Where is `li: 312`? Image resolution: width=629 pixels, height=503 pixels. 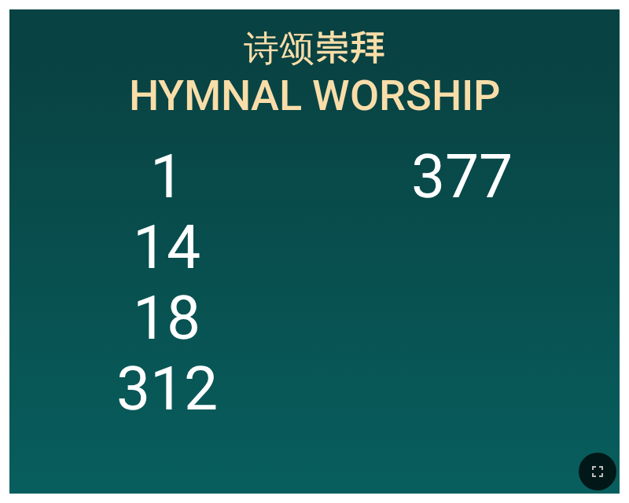
li: 312 is located at coordinates (167, 389).